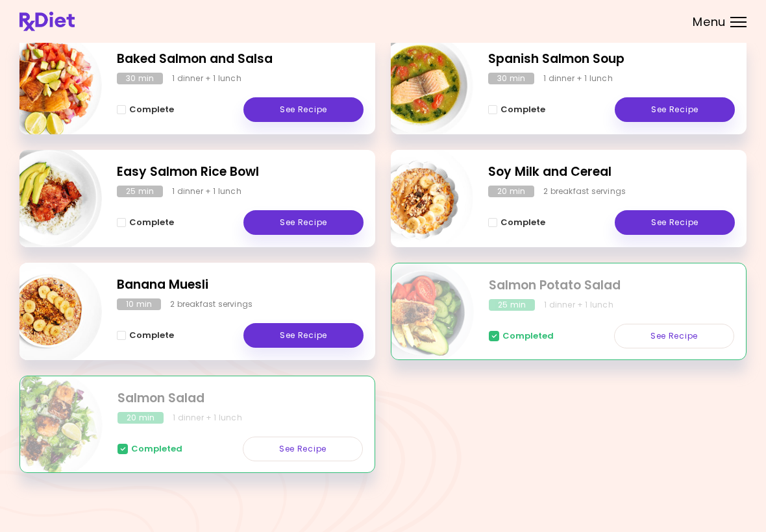 Image resolution: width=766 pixels, height=532 pixels. Describe the element at coordinates (145, 335) in the screenshot. I see `button: Complete - Banana Muesli` at that location.